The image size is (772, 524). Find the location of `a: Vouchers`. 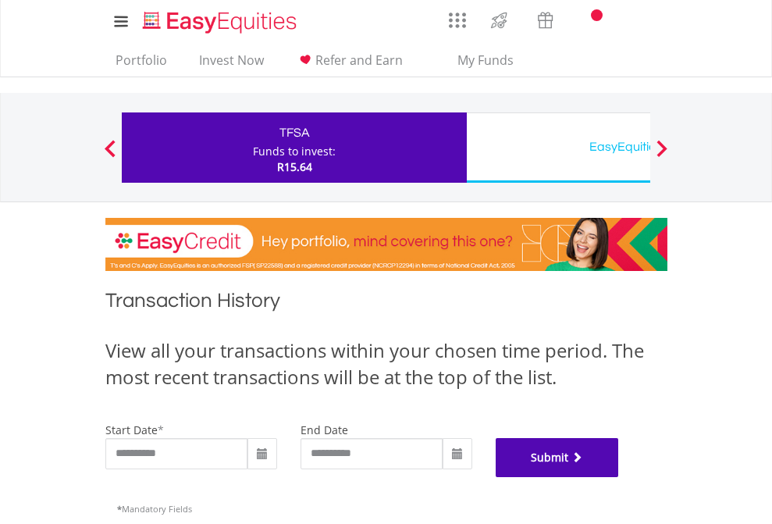

a: Vouchers is located at coordinates (545, 18).